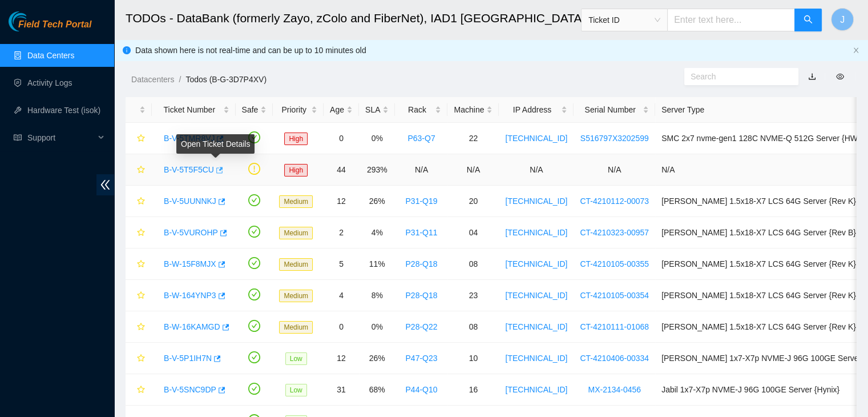 Image resolution: width=868 pixels, height=417 pixels. What do you see at coordinates (190, 389) in the screenshot?
I see `a: B-V-5SNC9DP` at bounding box center [190, 389].